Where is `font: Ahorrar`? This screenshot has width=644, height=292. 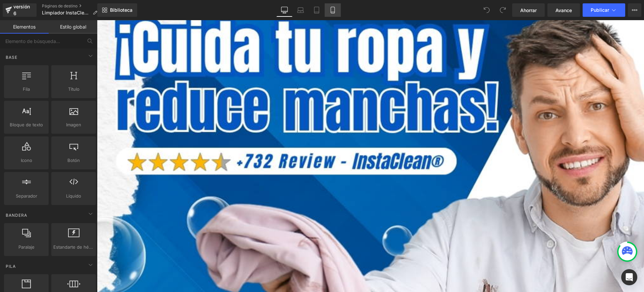
font: Ahorrar is located at coordinates (529, 10).